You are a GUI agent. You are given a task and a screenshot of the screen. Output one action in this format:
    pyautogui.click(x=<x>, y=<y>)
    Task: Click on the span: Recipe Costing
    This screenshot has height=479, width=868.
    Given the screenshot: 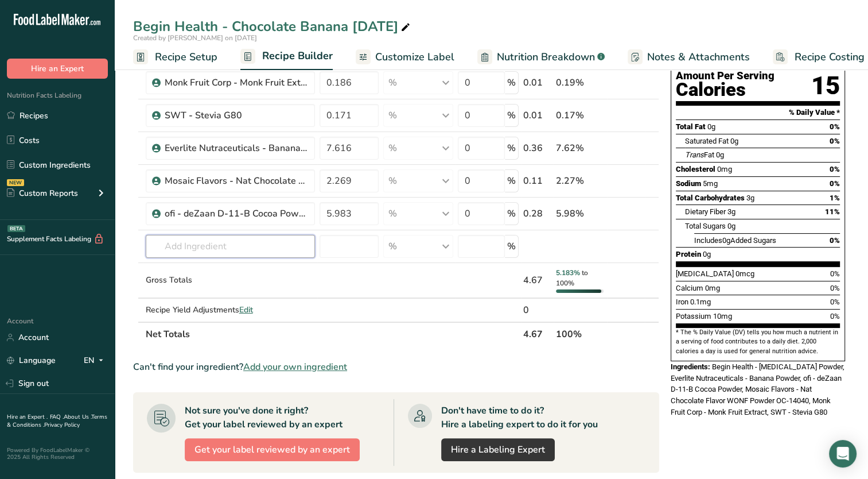 What is the action you would take?
    pyautogui.click(x=829, y=57)
    